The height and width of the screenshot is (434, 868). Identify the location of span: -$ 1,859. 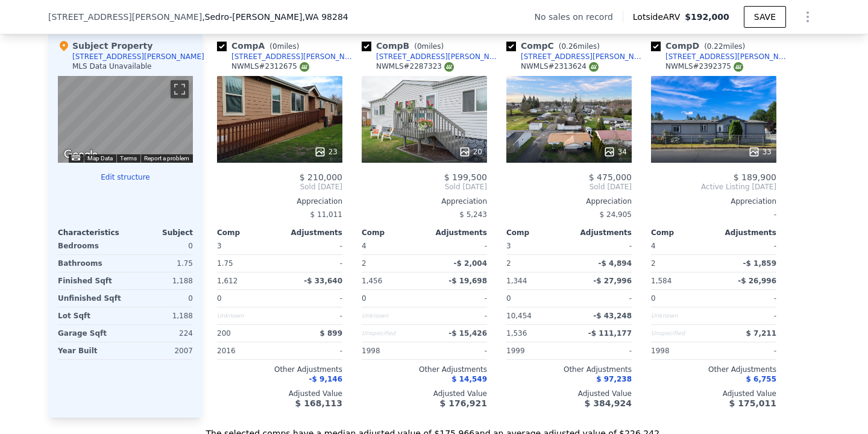
(760, 264).